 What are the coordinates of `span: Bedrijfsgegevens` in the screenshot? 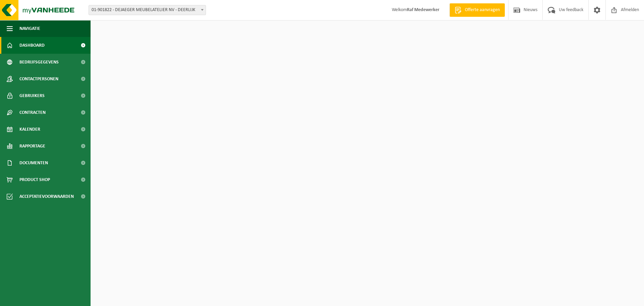 It's located at (39, 62).